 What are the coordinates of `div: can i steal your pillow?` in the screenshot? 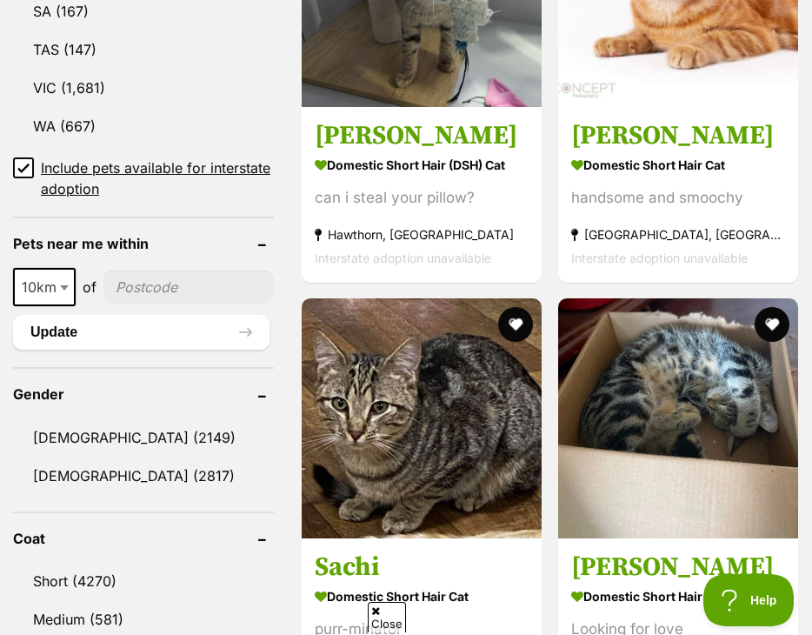 It's located at (422, 196).